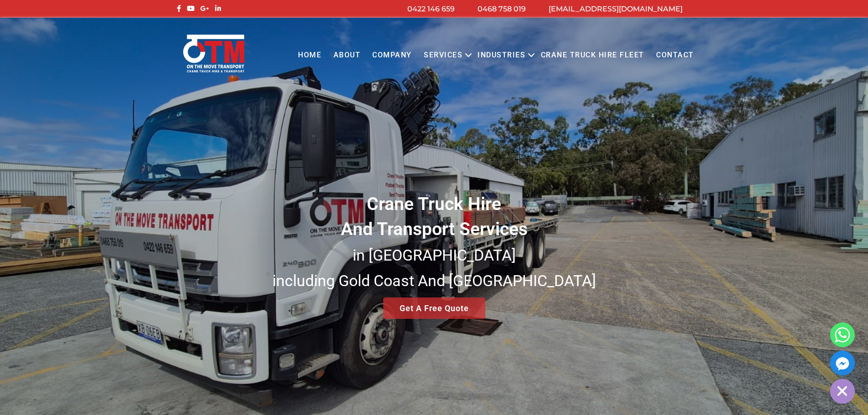 The width and height of the screenshot is (868, 415). I want to click on a: Get A Free Quote, so click(434, 308).